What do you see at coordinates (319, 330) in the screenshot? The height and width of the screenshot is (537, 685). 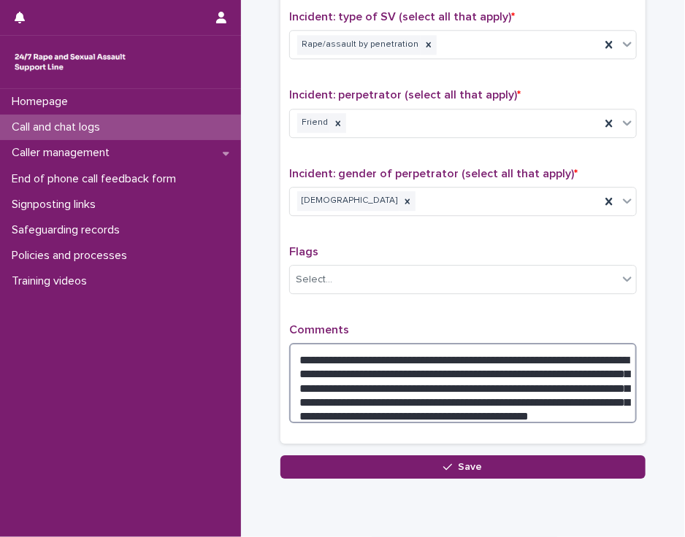 I see `span: Comments` at bounding box center [319, 330].